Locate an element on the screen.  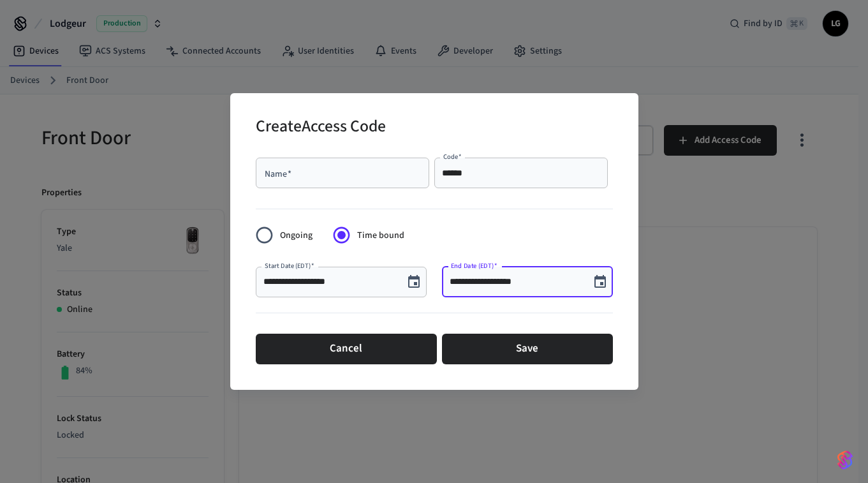
button: Save is located at coordinates (528, 349).